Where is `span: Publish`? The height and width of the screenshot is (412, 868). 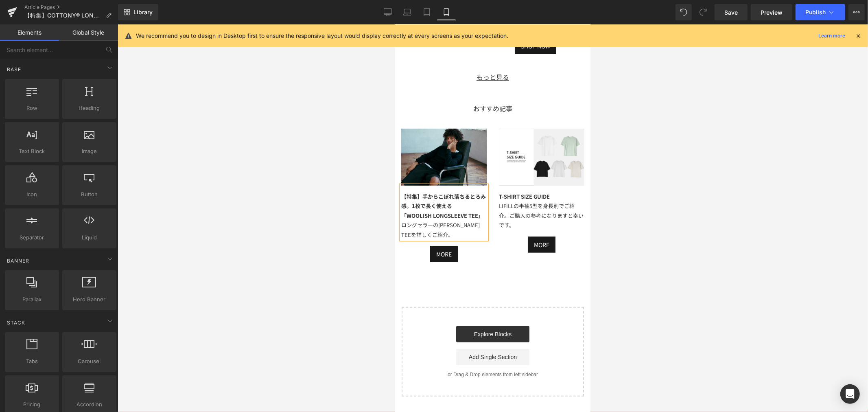
span: Publish is located at coordinates (815, 12).